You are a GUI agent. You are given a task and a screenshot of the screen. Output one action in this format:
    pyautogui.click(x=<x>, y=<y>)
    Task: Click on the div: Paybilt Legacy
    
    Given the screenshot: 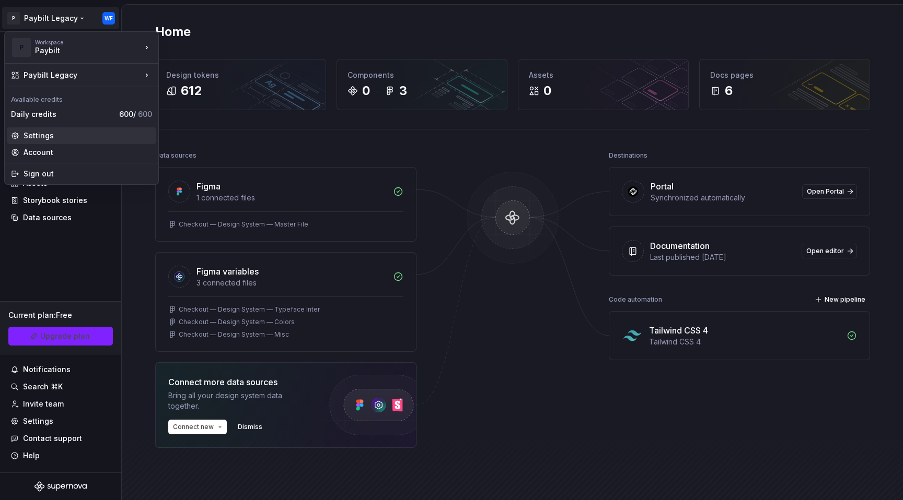 What is the action you would take?
    pyautogui.click(x=83, y=75)
    